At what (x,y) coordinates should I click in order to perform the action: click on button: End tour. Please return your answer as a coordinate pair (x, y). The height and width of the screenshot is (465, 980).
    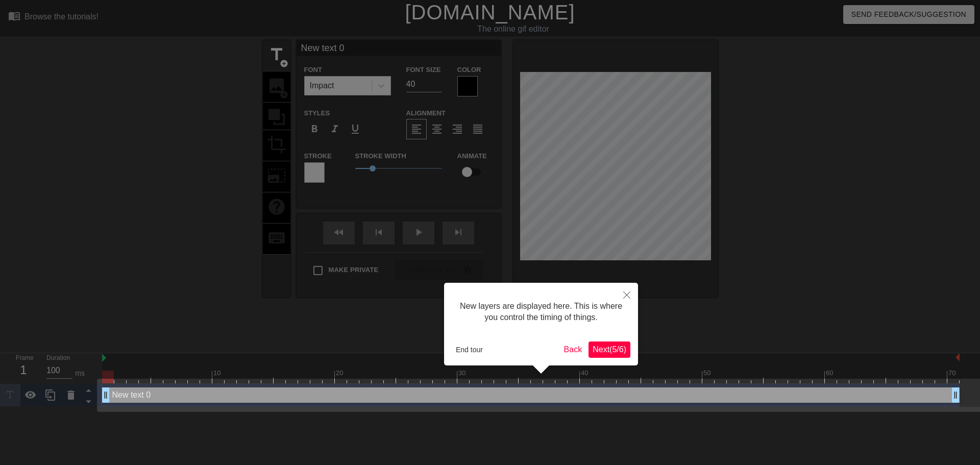
    Looking at the image, I should click on (469, 350).